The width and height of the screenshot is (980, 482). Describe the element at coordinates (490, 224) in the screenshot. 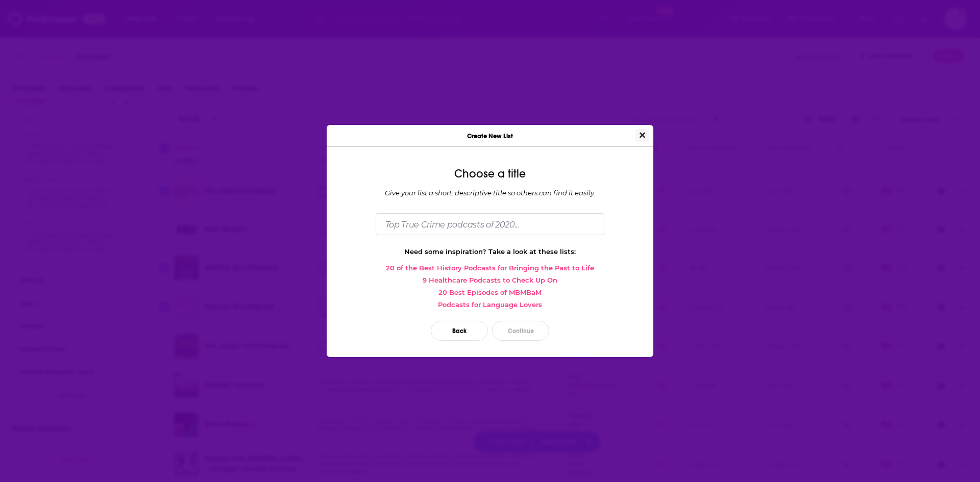

I see `input: Top True Crime podcasts of 2020...` at that location.